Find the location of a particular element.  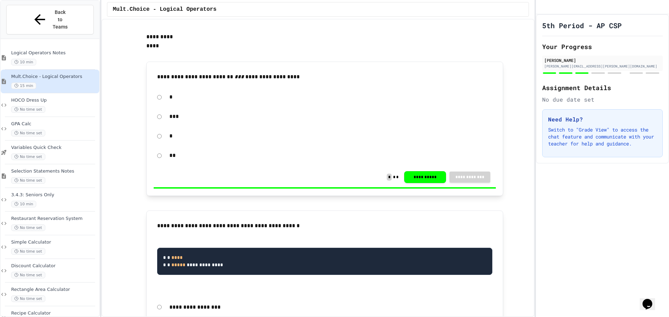

span: Simple Calculator is located at coordinates (54, 243).